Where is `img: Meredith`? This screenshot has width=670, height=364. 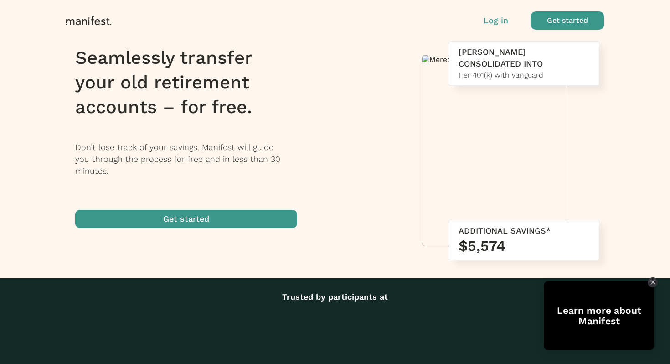
img: Meredith is located at coordinates (495, 59).